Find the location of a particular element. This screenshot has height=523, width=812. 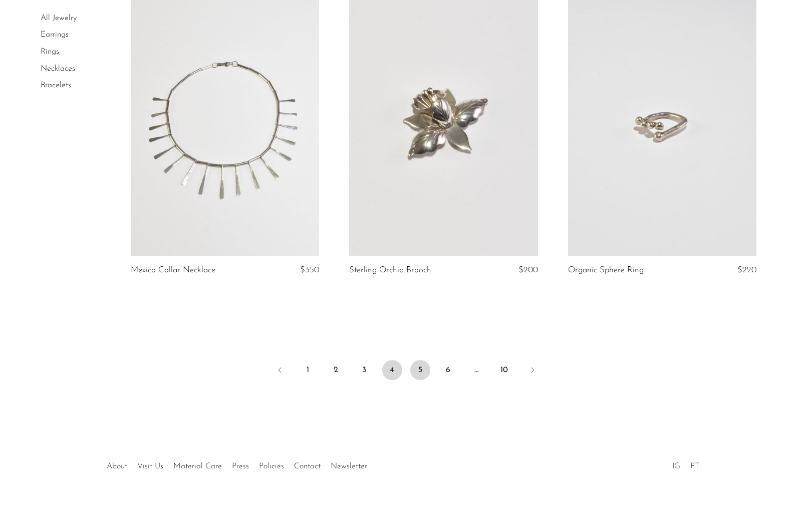

a: Contact is located at coordinates (307, 466).